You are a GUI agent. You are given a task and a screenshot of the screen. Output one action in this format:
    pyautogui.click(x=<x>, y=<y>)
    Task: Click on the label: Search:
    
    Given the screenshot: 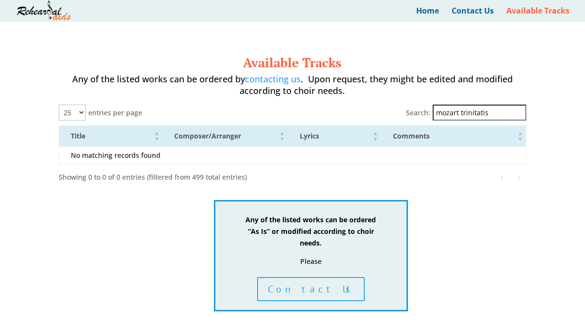 What is the action you would take?
    pyautogui.click(x=418, y=113)
    